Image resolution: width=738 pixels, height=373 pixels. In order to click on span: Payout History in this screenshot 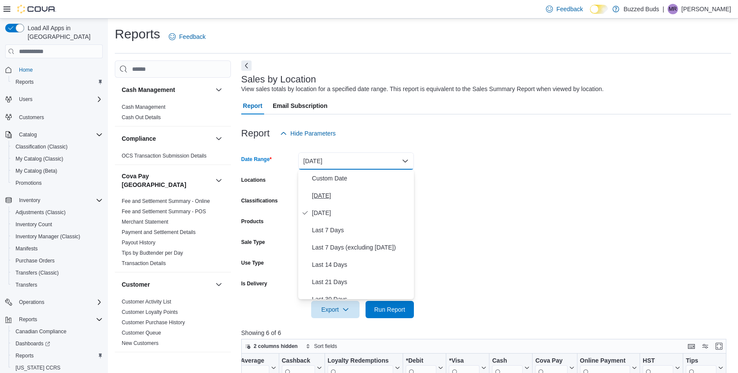, I will do `click(139, 243)`.